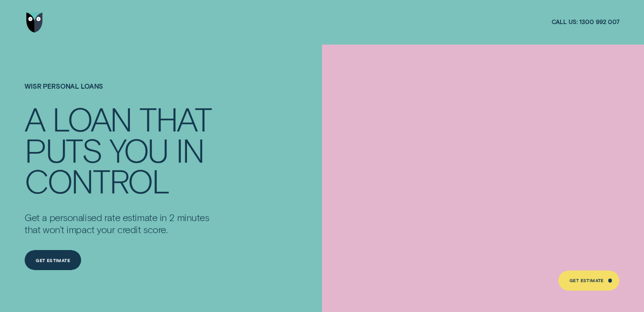 This screenshot has width=644, height=312. Describe the element at coordinates (63, 150) in the screenshot. I see `div: PUTS` at that location.